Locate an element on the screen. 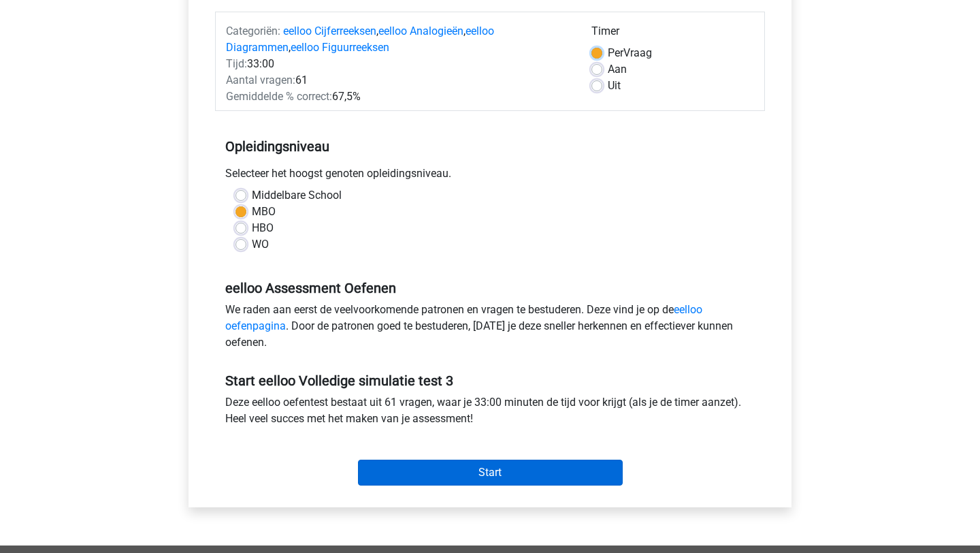 The width and height of the screenshot is (980, 553). label: Middelbare School is located at coordinates (297, 195).